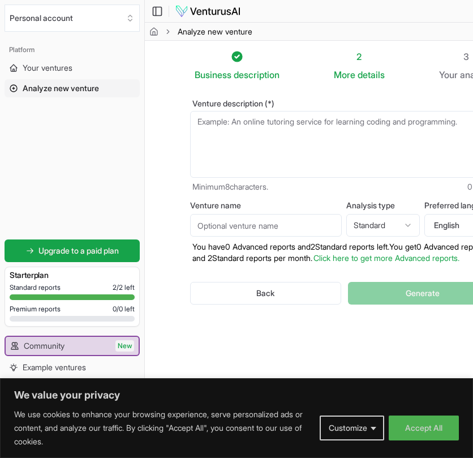 This screenshot has width=473, height=458. I want to click on button: Customize, so click(352, 428).